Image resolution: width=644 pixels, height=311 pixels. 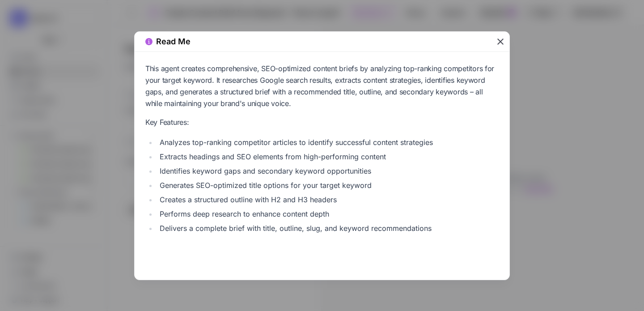 I want to click on div: Read Me, so click(x=320, y=42).